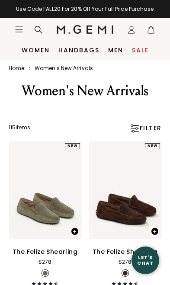 The image size is (170, 285). Describe the element at coordinates (125, 272) in the screenshot. I see `img: v_12460_SWATCH_50x.jpg` at that location.